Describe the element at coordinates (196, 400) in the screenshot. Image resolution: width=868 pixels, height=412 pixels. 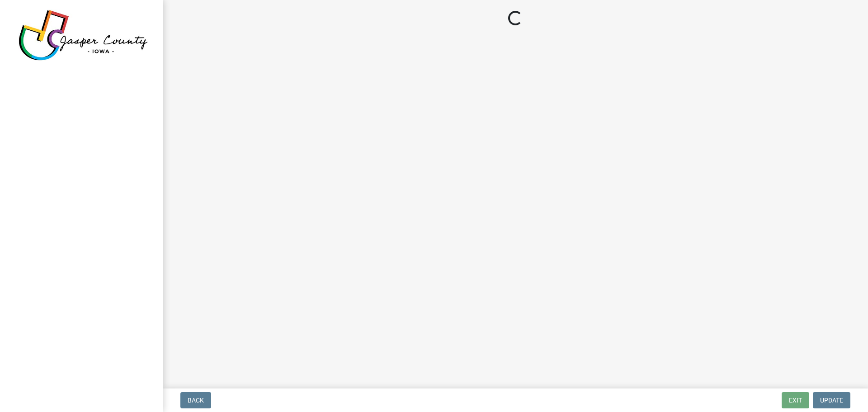
I see `span: Back` at that location.